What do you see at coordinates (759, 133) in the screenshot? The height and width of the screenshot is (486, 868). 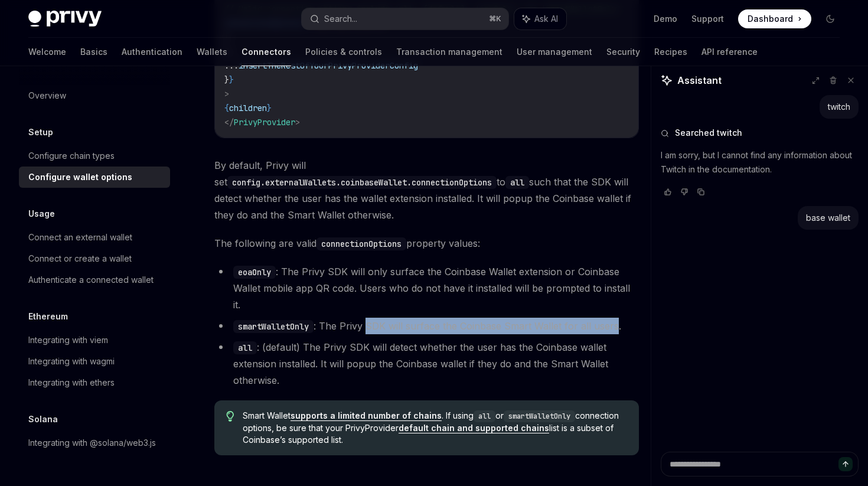 I see `button: Searched twitch` at bounding box center [759, 133].